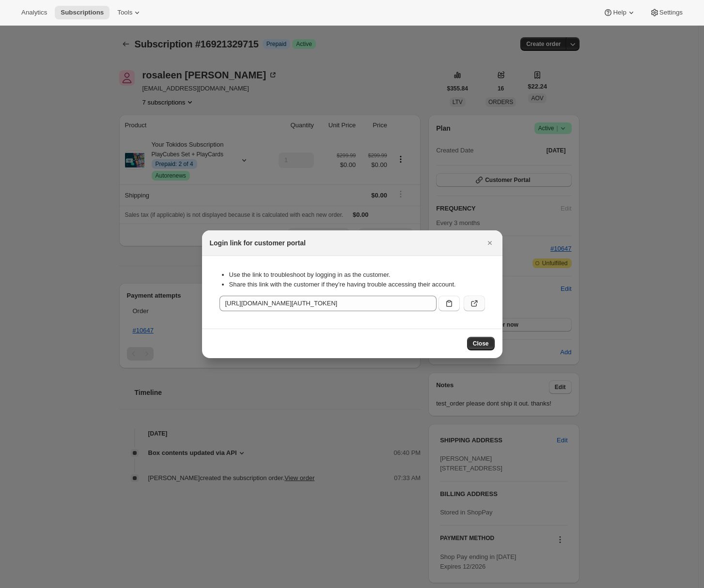 The image size is (704, 588). I want to click on button: Subscriptions, so click(82, 13).